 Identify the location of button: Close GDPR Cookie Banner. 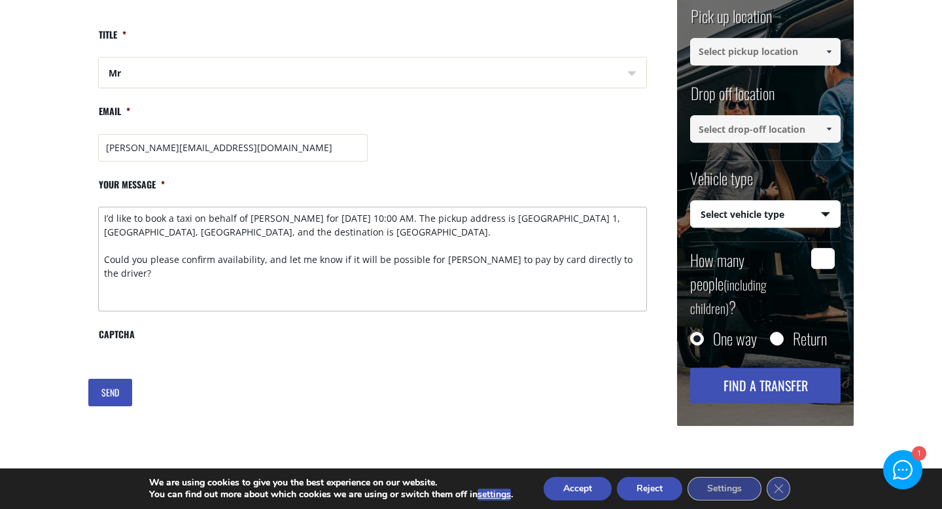
(778, 489).